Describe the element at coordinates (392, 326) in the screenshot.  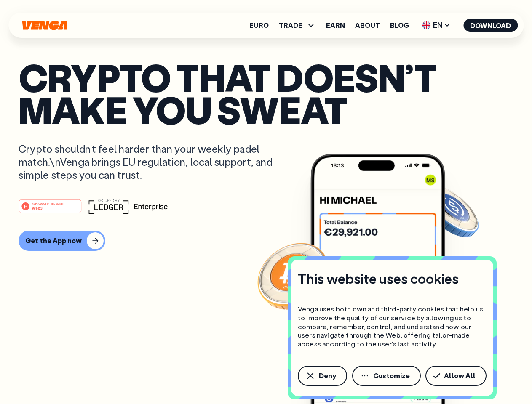
I see `p: Venga uses both own and third-party cookies that help us to improve the quality of our service by...` at that location.